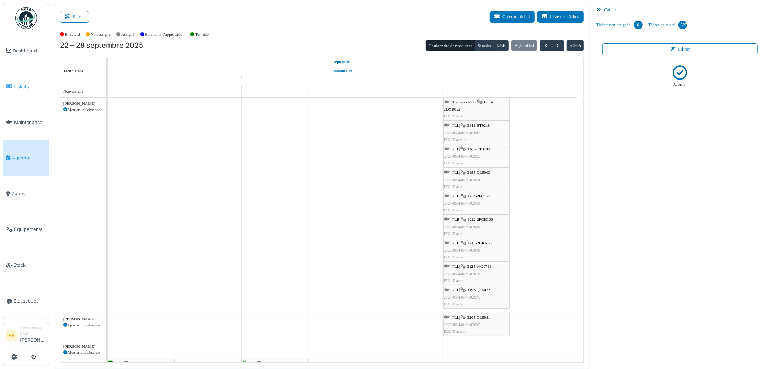 Image resolution: width=771 pixels, height=369 pixels. Describe the element at coordinates (462, 180) in the screenshot. I see `span: 2025/08/446/M/02924` at that location.